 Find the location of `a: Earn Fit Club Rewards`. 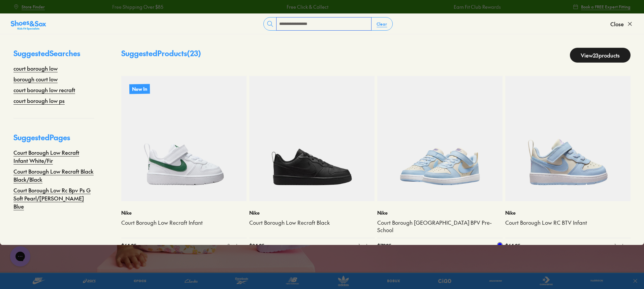

a: Earn Fit Club Rewards is located at coordinates (328, 7).